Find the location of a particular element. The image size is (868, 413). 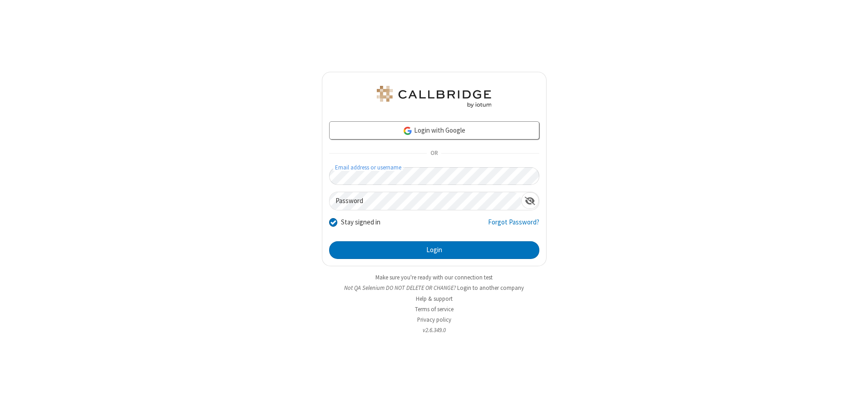

img: google-icon.png is located at coordinates (408, 131).